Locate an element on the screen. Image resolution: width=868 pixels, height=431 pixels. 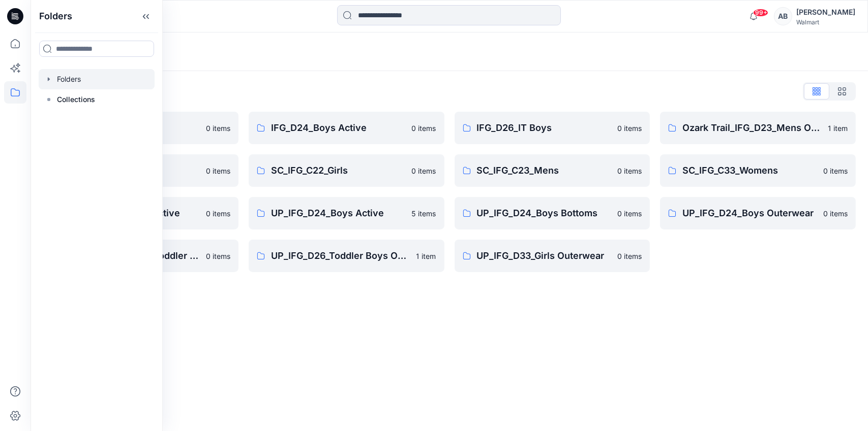
p: IFG_D26_IT Boys is located at coordinates (544, 128).